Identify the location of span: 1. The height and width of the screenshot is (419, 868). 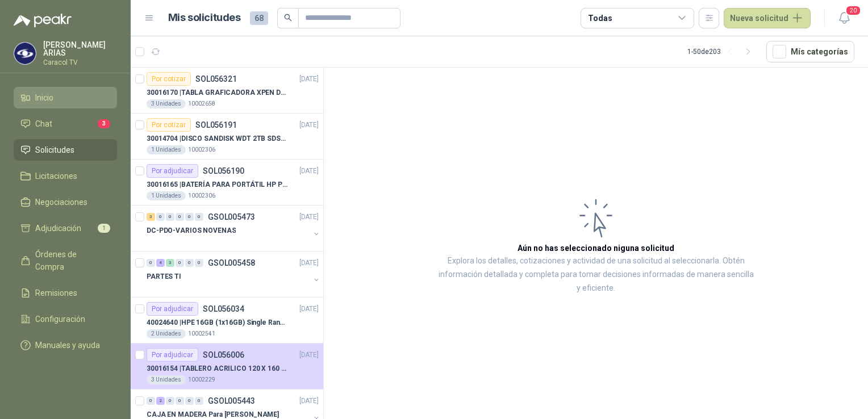
(104, 228).